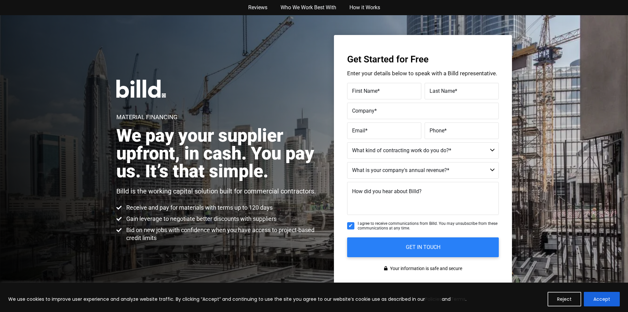 Image resolution: width=628 pixels, height=312 pixels. I want to click on span: Gain leverage to negotiate better discounts with suppliers, so click(200, 219).